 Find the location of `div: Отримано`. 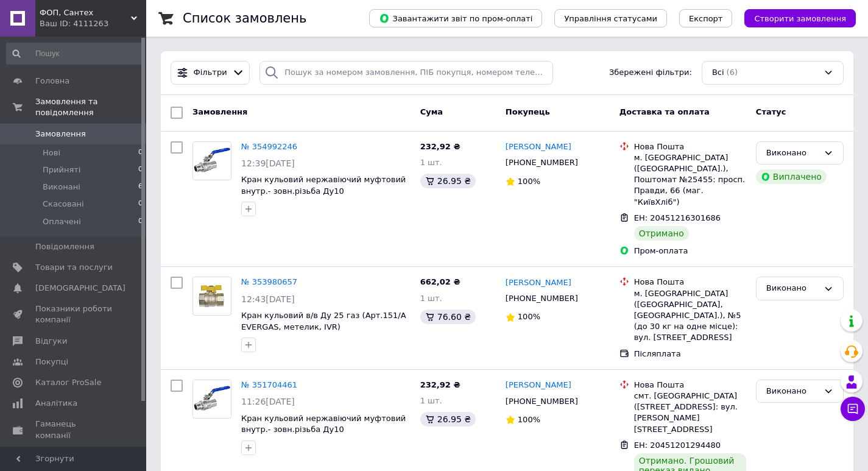

div: Отримано is located at coordinates (661, 233).